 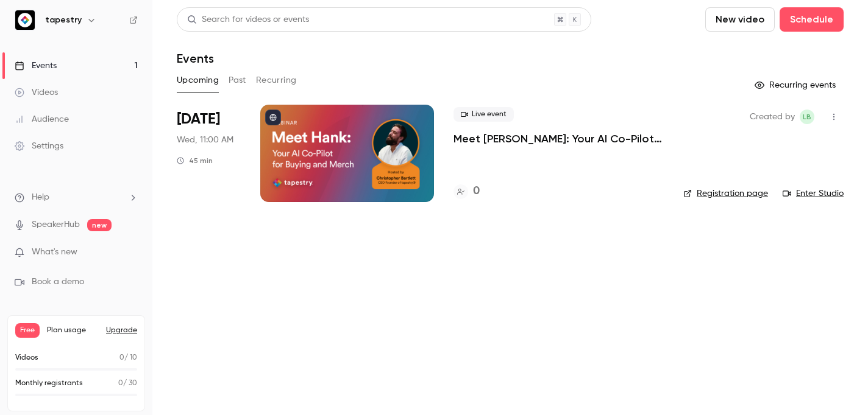 What do you see at coordinates (58, 282) in the screenshot?
I see `span: Book a demo` at bounding box center [58, 282].